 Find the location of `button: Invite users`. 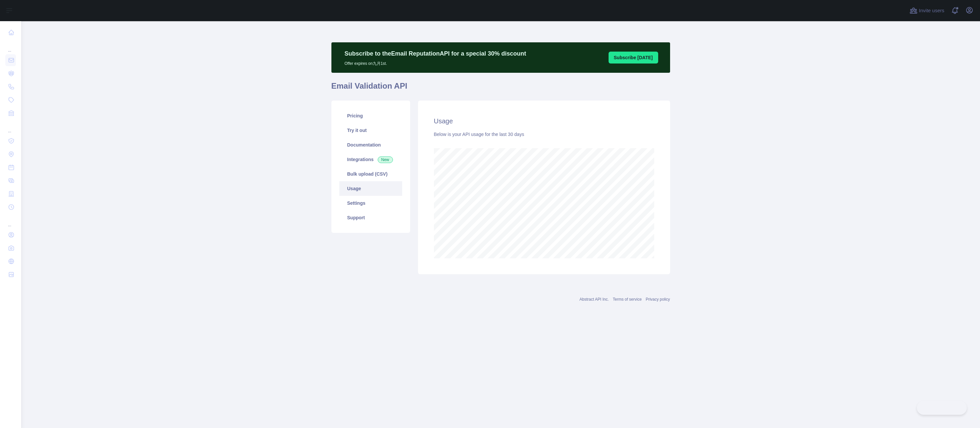

button: Invite users is located at coordinates (926, 10).